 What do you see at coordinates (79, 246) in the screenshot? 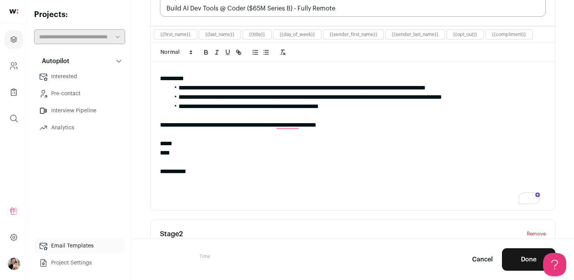
I see `a: Email Templates` at bounding box center [79, 246].